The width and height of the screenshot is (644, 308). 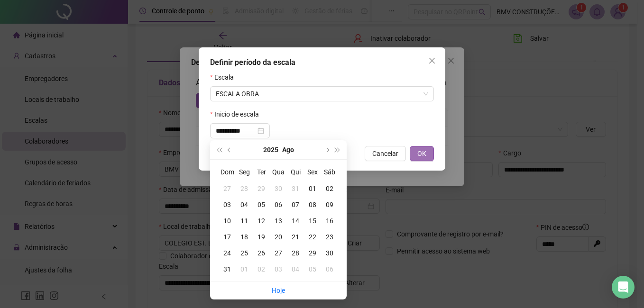 I want to click on td: 2025-08-04, so click(x=244, y=205).